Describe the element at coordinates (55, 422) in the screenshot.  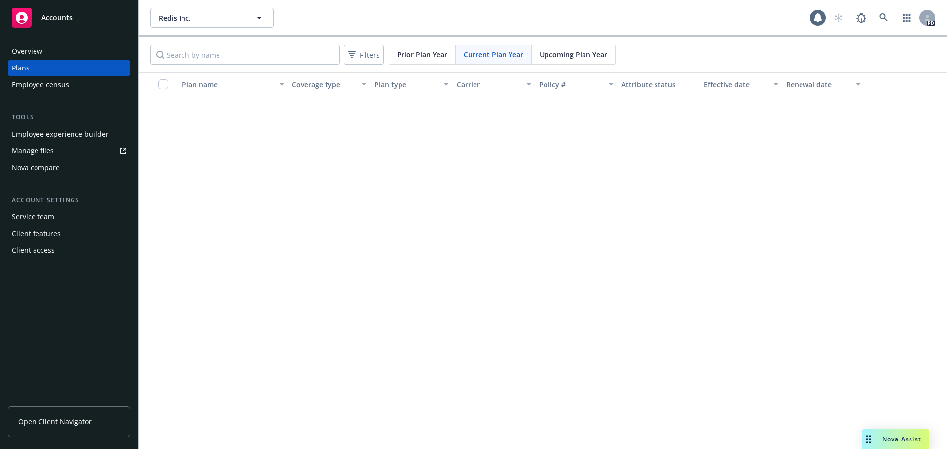
I see `span: Open Client Navigator` at that location.